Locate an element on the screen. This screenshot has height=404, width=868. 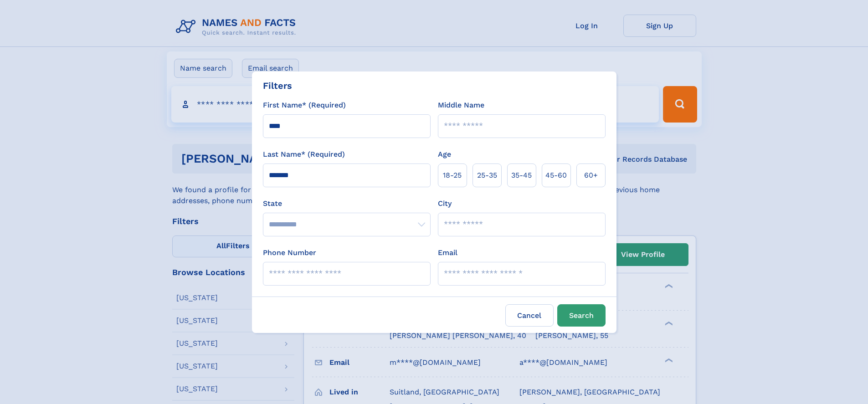
label: Age is located at coordinates (444, 154).